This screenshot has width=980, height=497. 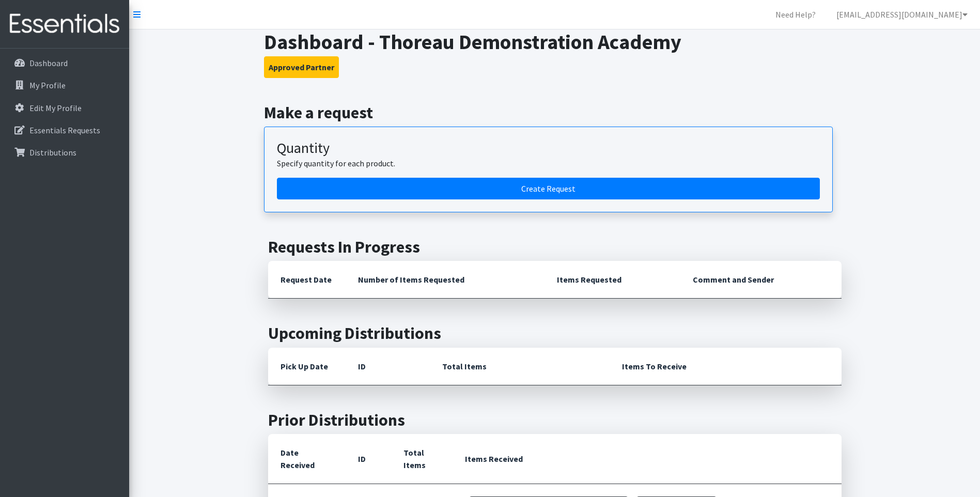 What do you see at coordinates (554, 42) in the screenshot?
I see `h1: Dashboard - Thoreau Demonstration Academy` at bounding box center [554, 42].